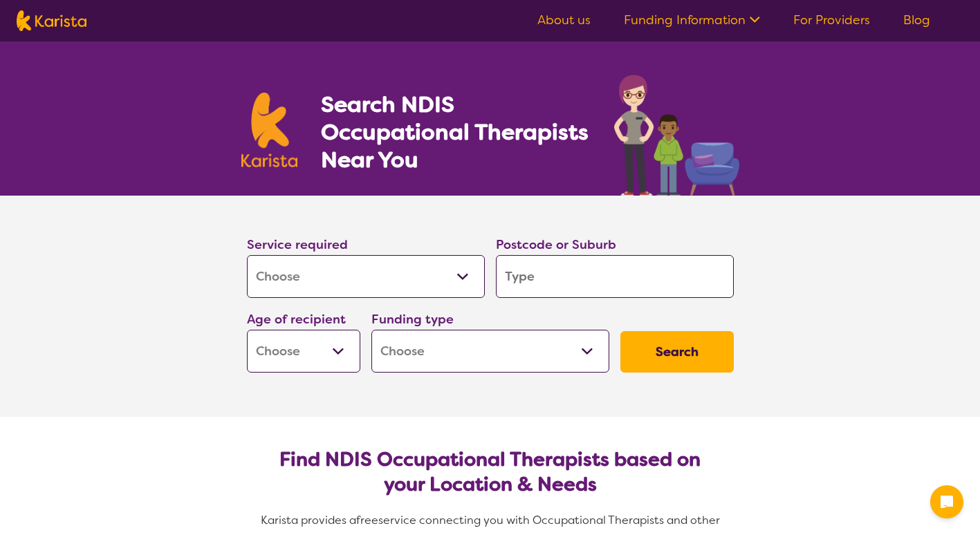 This screenshot has width=980, height=535. I want to click on a: Blog, so click(917, 20).